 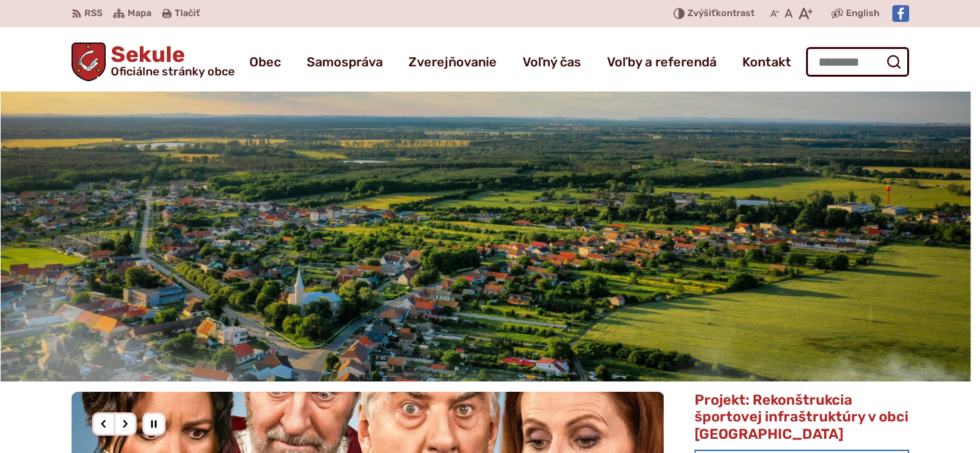 What do you see at coordinates (125, 424) in the screenshot?
I see `div: Nasledujúci slajd` at bounding box center [125, 424].